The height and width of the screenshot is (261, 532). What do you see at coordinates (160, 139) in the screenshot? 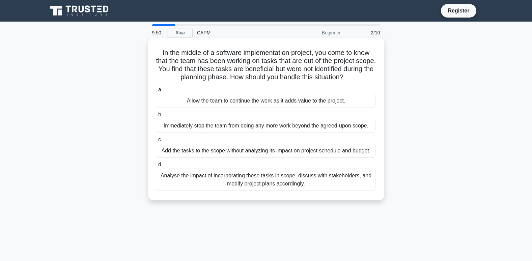
I see `span: c.` at bounding box center [160, 139].